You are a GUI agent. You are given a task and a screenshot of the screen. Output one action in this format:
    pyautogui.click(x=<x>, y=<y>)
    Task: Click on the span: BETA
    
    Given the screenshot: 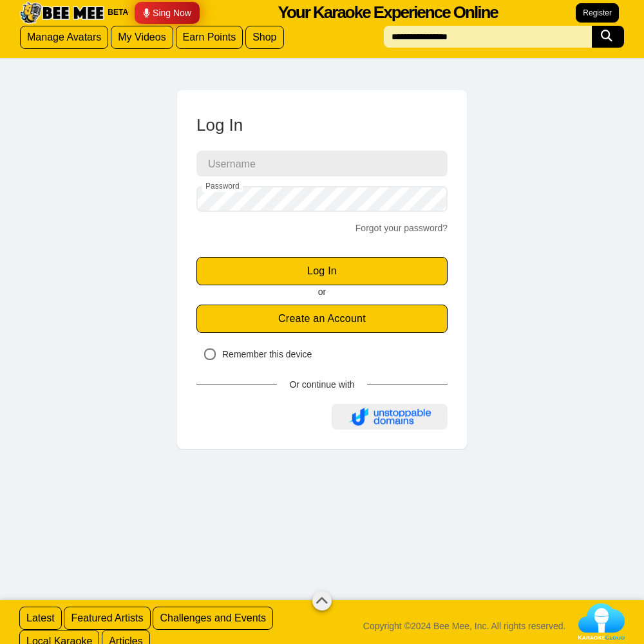 What is the action you would take?
    pyautogui.click(x=118, y=13)
    